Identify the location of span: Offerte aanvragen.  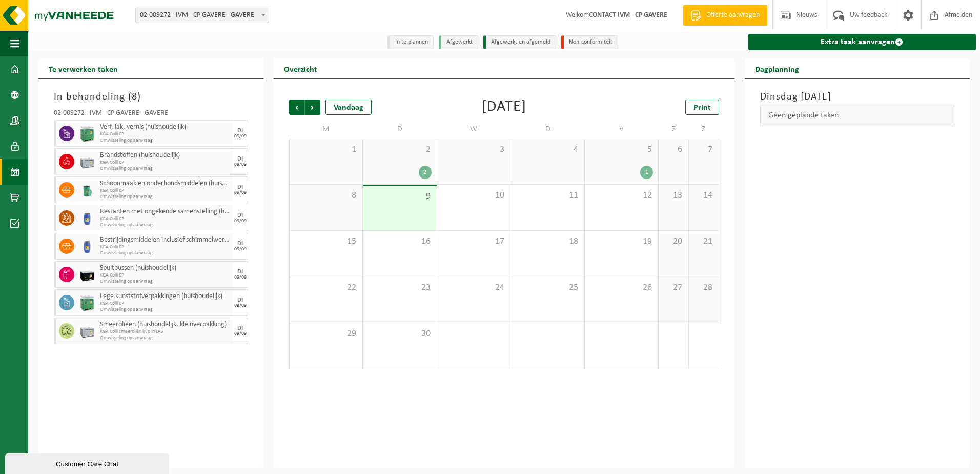
(733, 15).